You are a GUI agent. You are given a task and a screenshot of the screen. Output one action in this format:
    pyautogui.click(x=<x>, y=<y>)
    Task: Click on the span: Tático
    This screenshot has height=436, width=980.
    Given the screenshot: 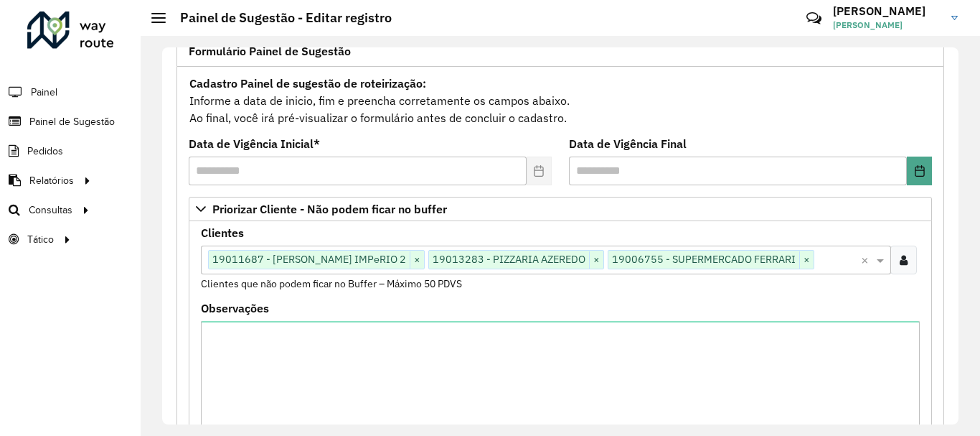 What is the action you would take?
    pyautogui.click(x=40, y=239)
    